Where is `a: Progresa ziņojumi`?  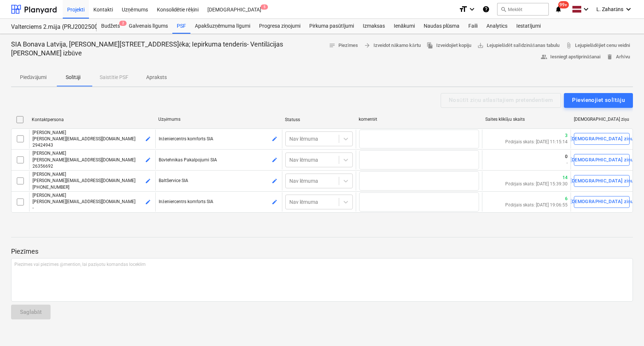 a: Progresa ziņojumi is located at coordinates (279, 26).